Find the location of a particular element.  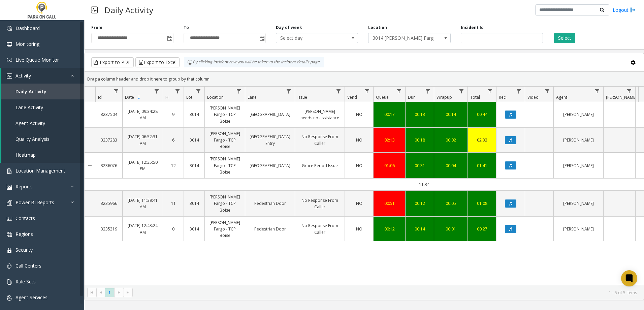

span: Page 1 is located at coordinates (109, 293).